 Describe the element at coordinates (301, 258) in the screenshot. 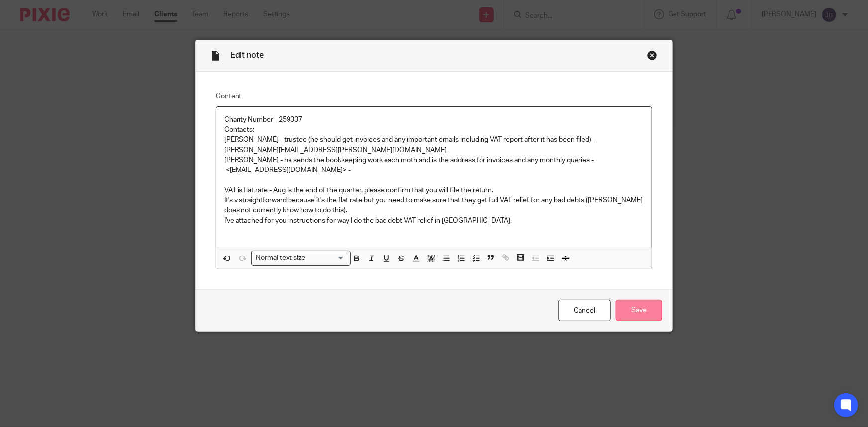

I see `div: Search for option` at that location.